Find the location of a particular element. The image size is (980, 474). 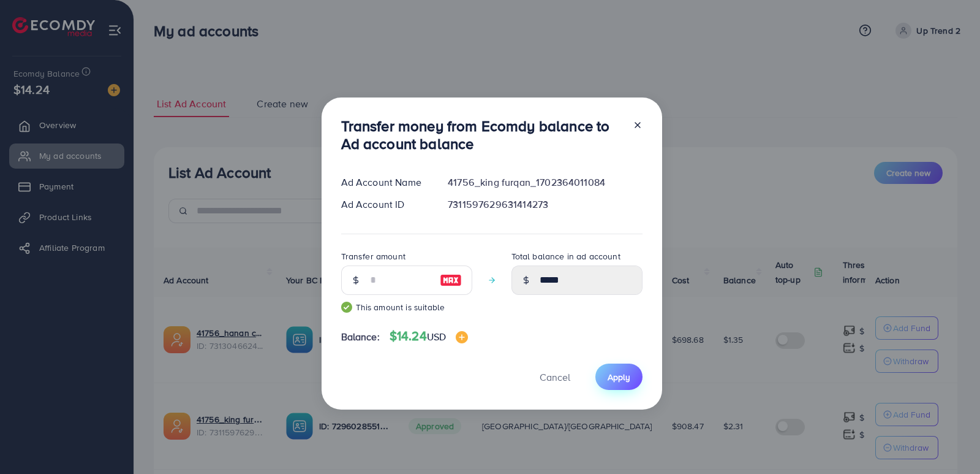

div: Ad Account ID is located at coordinates (384, 204).